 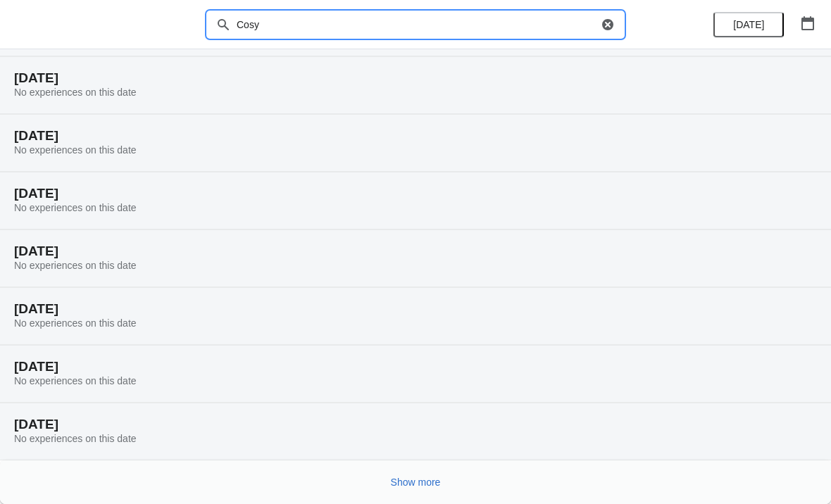 I want to click on input: Search, so click(x=417, y=25).